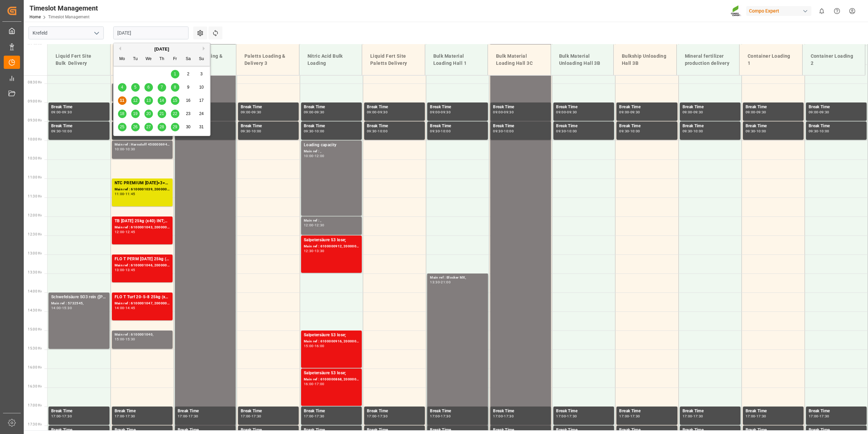 The width and height of the screenshot is (868, 434). What do you see at coordinates (309, 346) in the screenshot?
I see `div: 15:00` at bounding box center [309, 346].